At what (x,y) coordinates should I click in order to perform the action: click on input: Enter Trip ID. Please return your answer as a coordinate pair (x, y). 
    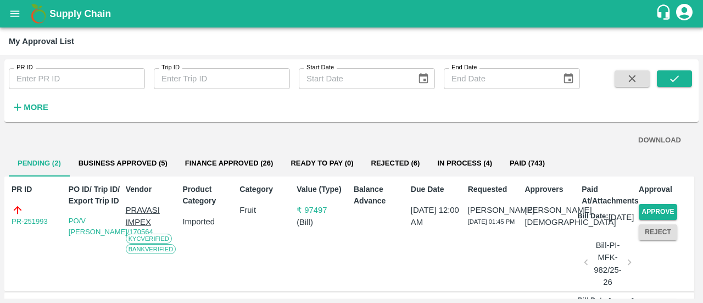
    Looking at the image, I should click on (222, 79).